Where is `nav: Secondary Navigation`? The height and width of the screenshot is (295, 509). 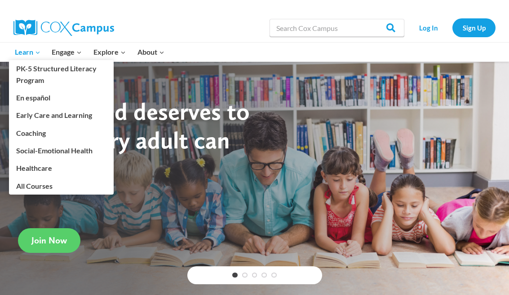 nav: Secondary Navigation is located at coordinates (452, 27).